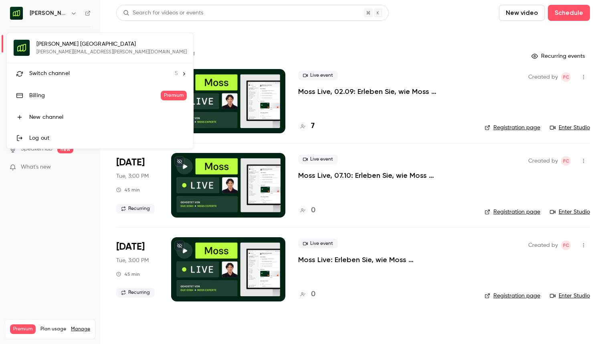 This screenshot has height=344, width=606. I want to click on span: Premium, so click(174, 95).